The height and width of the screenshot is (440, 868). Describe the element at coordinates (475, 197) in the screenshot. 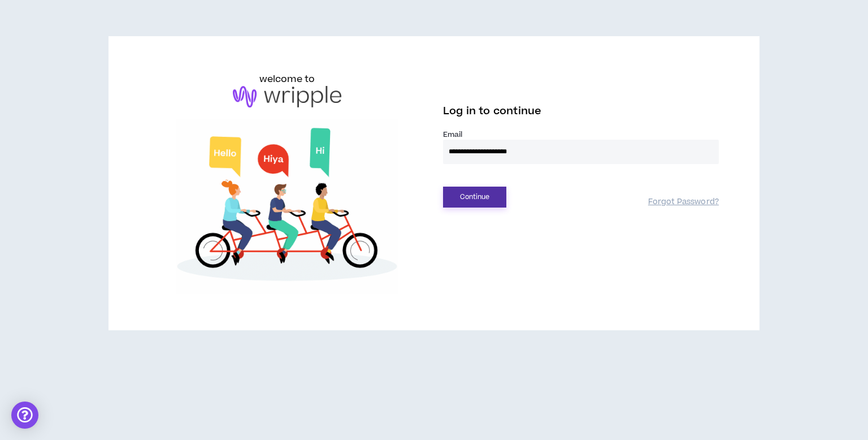

I see `button: Continue` at that location.